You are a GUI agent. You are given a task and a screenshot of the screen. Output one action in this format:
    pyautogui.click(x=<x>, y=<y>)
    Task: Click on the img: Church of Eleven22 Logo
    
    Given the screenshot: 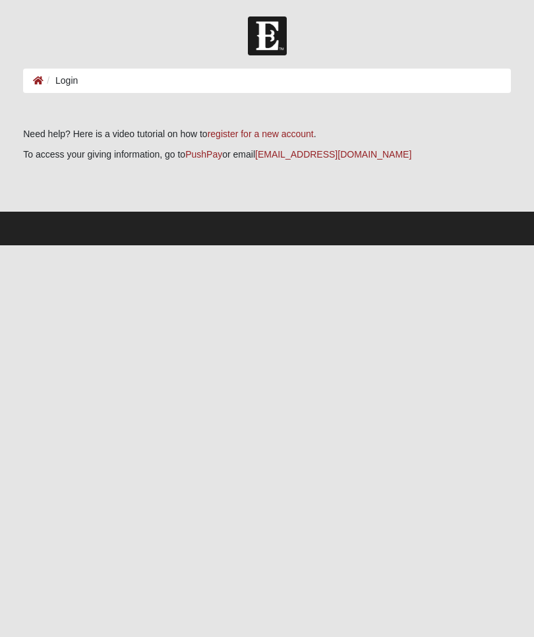 What is the action you would take?
    pyautogui.click(x=267, y=36)
    